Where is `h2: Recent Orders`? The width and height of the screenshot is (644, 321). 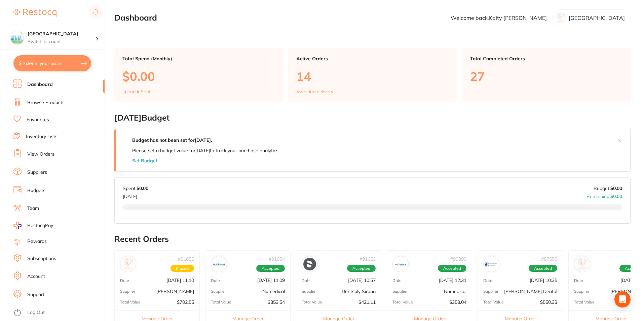
h2: Recent Orders is located at coordinates (372, 239).